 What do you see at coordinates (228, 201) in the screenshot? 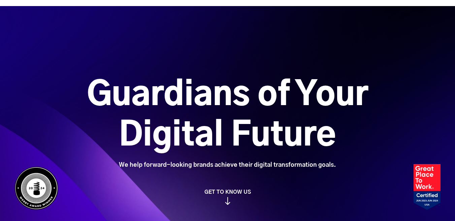
I see `img: arrow_down` at bounding box center [228, 201].